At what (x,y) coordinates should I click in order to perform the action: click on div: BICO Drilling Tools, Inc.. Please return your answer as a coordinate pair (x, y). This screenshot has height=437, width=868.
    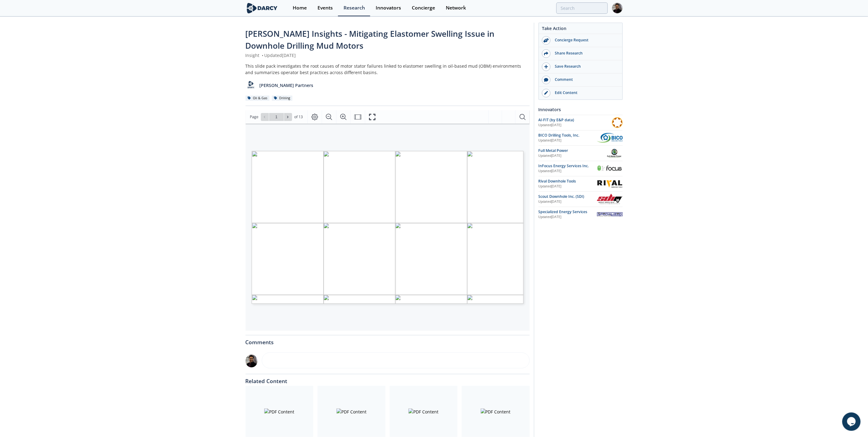
    Looking at the image, I should click on (568, 135).